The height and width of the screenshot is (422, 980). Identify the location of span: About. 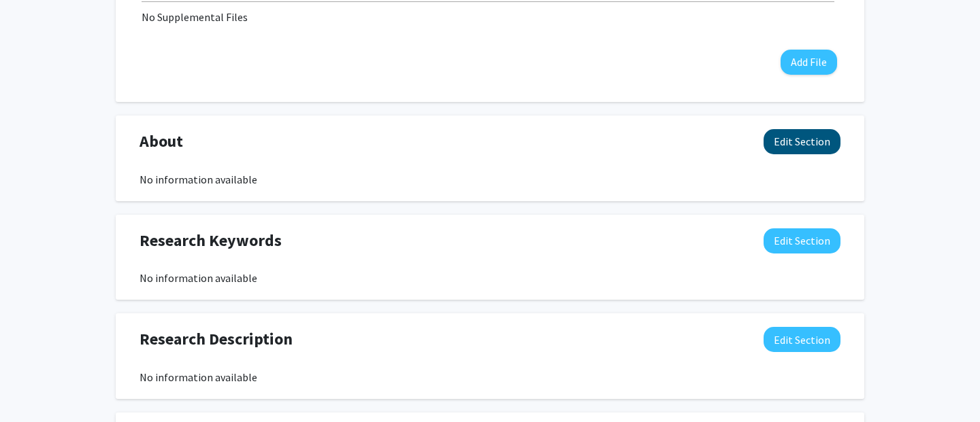
(161, 141).